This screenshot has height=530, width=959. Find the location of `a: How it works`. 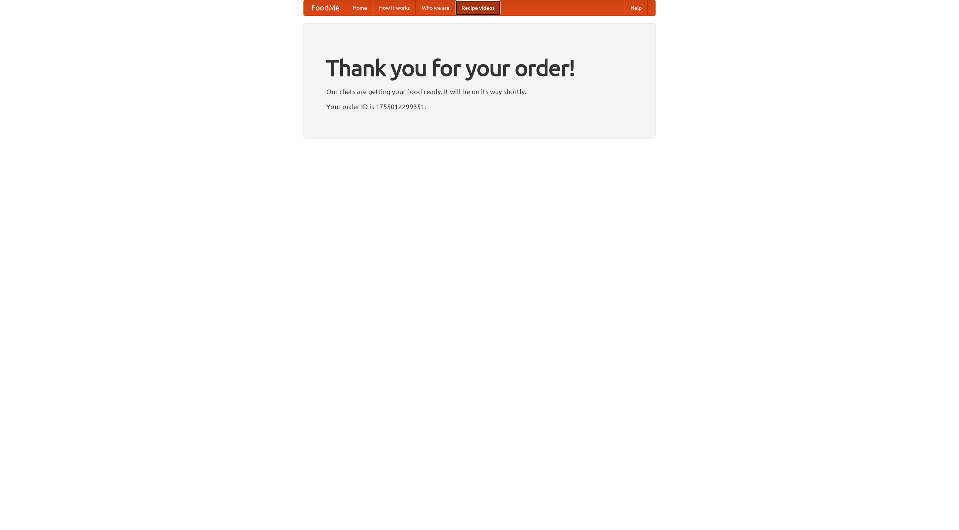

a: How it works is located at coordinates (394, 8).